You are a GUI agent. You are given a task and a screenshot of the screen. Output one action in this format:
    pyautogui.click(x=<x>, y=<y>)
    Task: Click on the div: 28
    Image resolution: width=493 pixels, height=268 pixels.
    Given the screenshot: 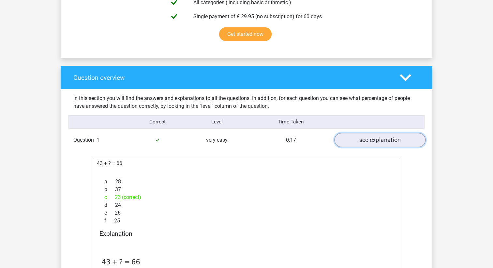 What is the action you would take?
    pyautogui.click(x=247, y=182)
    